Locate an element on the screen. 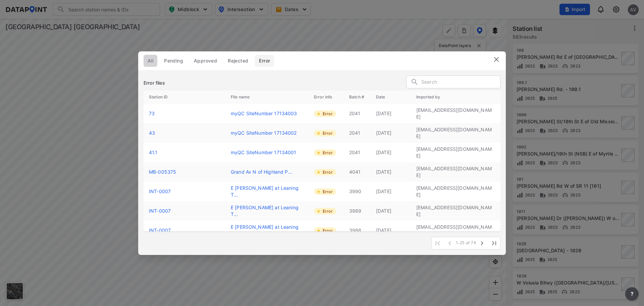  span: Previous Page is located at coordinates (450, 243).